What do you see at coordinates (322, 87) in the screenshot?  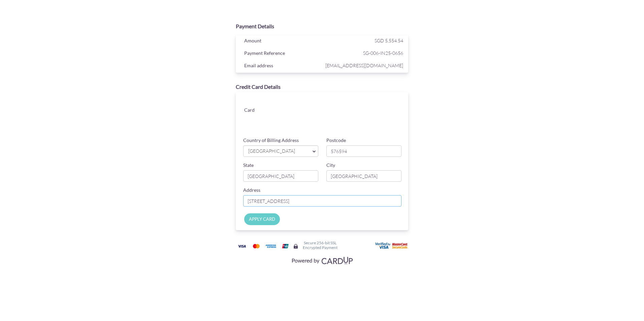 I see `div: Credit Card Details` at bounding box center [322, 87].